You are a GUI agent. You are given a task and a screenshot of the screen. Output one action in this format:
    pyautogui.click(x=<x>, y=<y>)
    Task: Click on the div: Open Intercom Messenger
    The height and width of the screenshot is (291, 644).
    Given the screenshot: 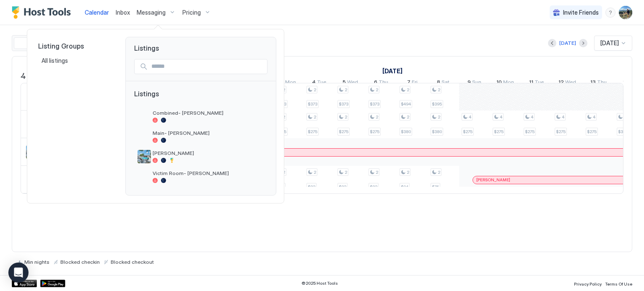 What is the action you would take?
    pyautogui.click(x=19, y=272)
    